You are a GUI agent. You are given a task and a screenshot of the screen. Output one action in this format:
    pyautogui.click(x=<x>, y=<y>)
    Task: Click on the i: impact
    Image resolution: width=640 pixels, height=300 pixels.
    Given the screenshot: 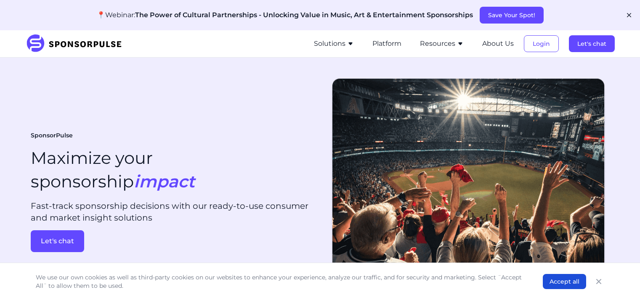 What is the action you would take?
    pyautogui.click(x=164, y=181)
    